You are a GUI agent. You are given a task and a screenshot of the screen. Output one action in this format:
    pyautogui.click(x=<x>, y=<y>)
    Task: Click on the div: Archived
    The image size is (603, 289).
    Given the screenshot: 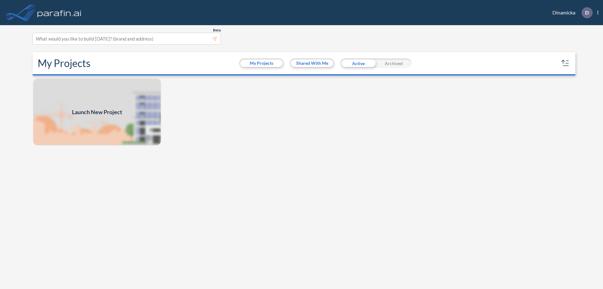 What is the action you would take?
    pyautogui.click(x=394, y=63)
    